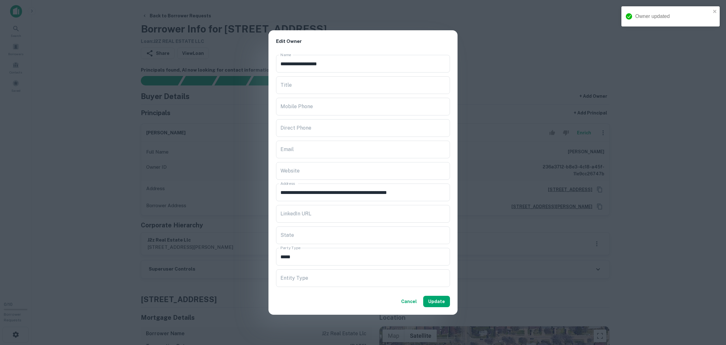 This screenshot has width=726, height=345. I want to click on button: close, so click(715, 12).